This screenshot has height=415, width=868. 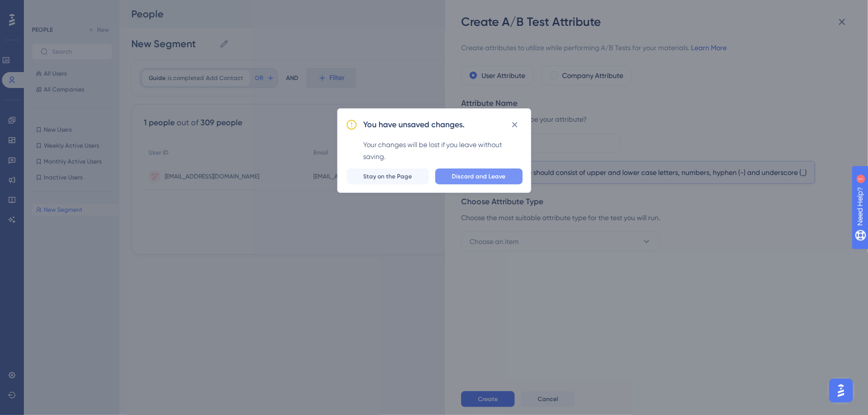 I want to click on div: Your changes will be lost if you leave without saving., so click(x=443, y=151).